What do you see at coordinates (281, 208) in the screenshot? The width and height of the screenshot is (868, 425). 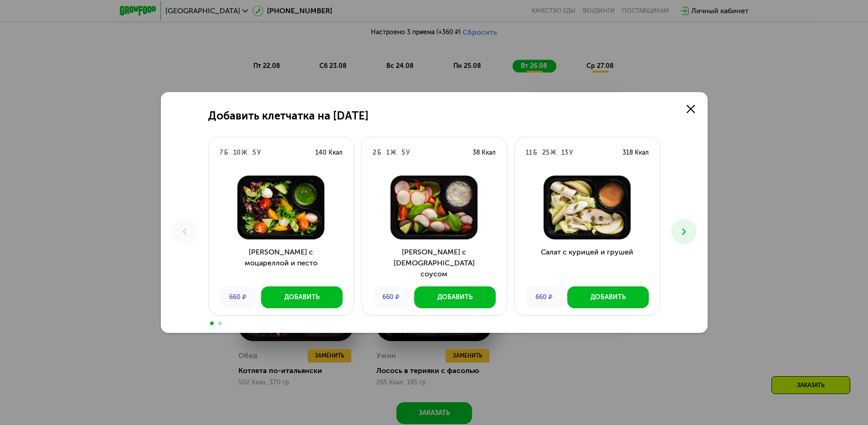 I see `img: Салат с моцареллой и песто` at bounding box center [281, 208].